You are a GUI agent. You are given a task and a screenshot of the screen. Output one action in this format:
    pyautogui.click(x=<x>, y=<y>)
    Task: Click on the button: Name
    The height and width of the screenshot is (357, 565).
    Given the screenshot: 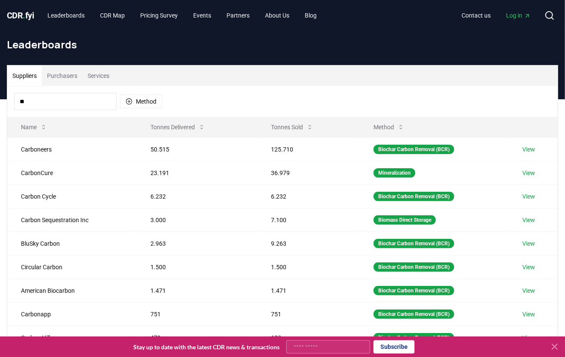 What is the action you would take?
    pyautogui.click(x=34, y=127)
    